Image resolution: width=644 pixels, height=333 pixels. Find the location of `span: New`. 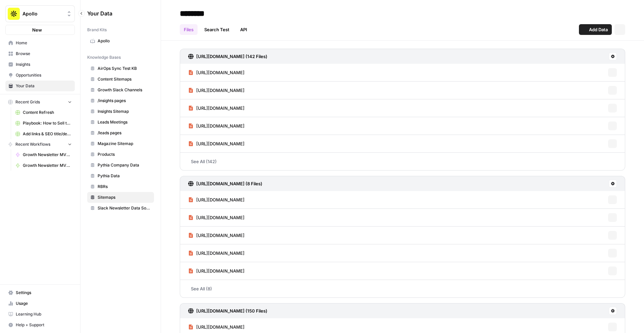

span: New is located at coordinates (37, 30).